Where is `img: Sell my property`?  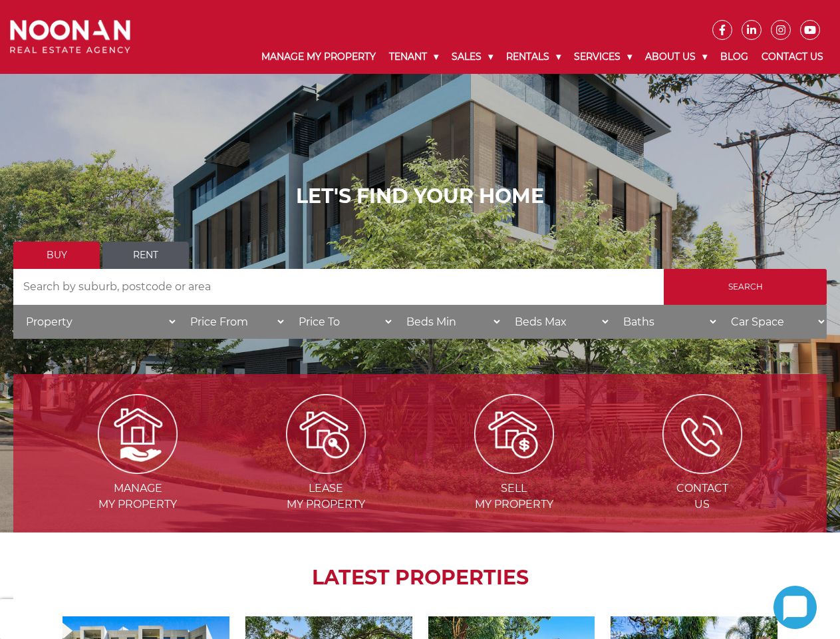
img: Sell my property is located at coordinates (514, 434).